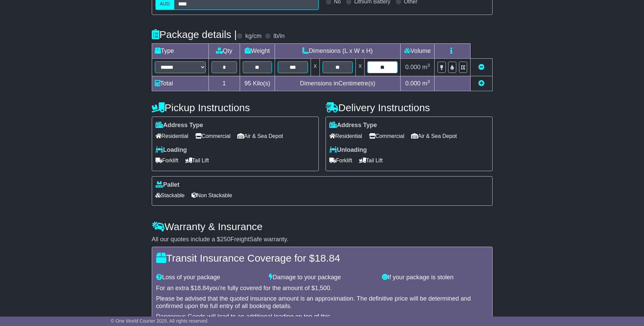 This screenshot has height=326, width=644. I want to click on h4: Pickup Instructions, so click(235, 107).